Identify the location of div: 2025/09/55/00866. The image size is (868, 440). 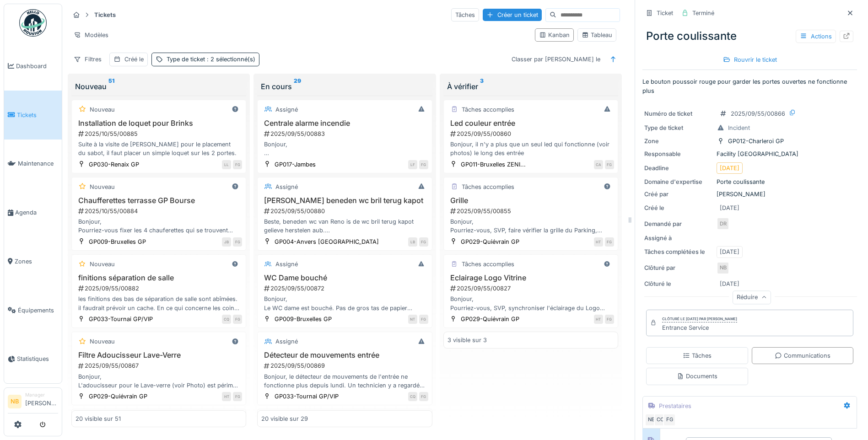
(758, 113).